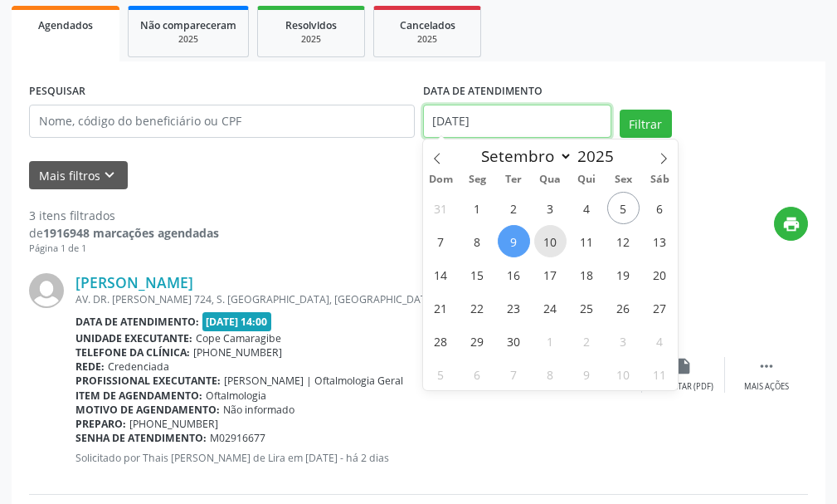 This screenshot has height=504, width=837. I want to click on label: PESQUISAR, so click(57, 91).